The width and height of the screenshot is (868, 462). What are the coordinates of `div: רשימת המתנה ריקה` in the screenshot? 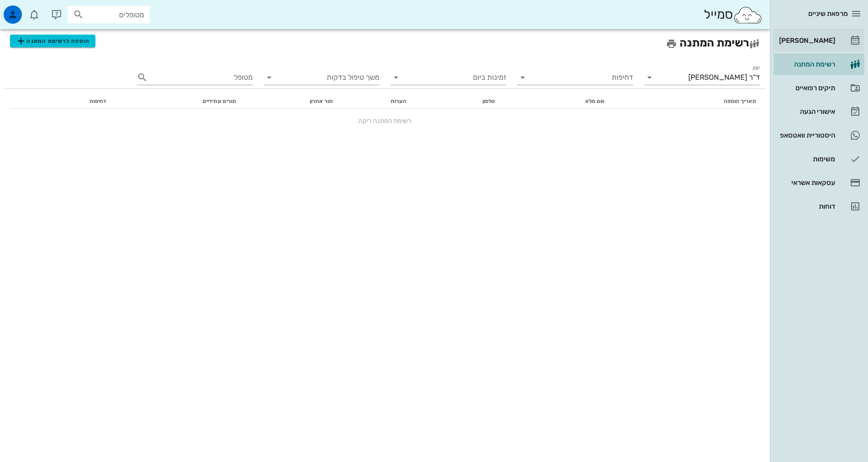 It's located at (385, 121).